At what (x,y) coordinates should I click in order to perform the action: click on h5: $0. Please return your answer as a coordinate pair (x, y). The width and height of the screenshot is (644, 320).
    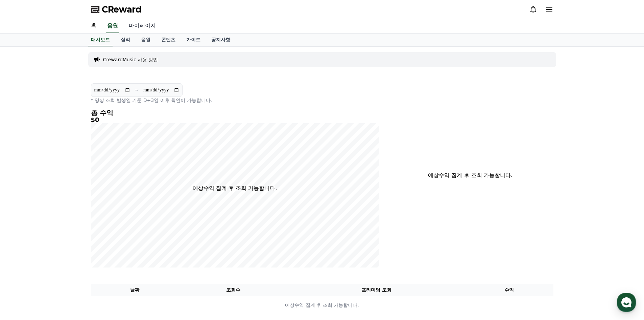
    Looking at the image, I should click on (235, 120).